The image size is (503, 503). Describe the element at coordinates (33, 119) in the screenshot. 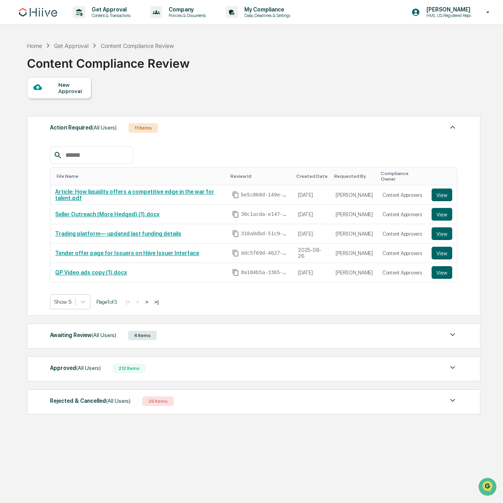

I see `span: Data Lookup` at that location.